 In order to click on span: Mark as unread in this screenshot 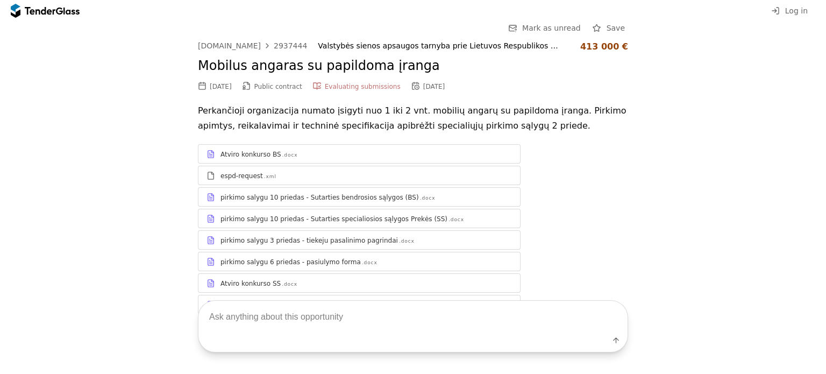, I will do `click(551, 28)`.